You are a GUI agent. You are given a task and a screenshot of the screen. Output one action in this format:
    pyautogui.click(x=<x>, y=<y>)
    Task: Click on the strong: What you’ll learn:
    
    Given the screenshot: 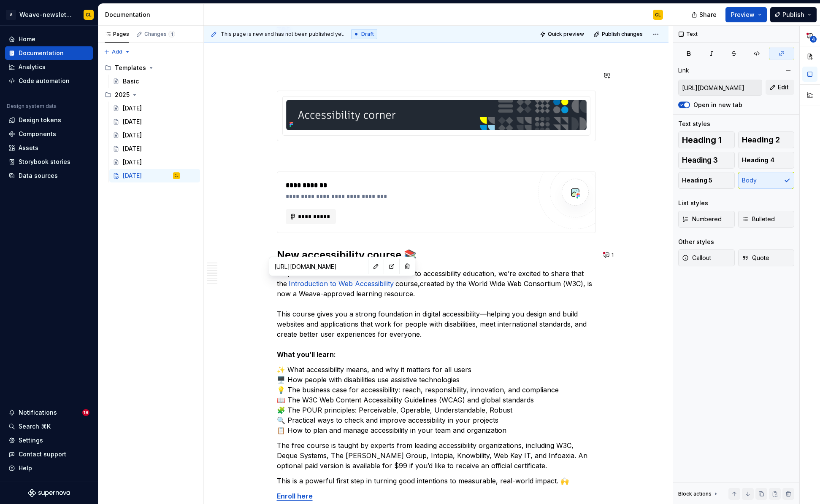 What is the action you would take?
    pyautogui.click(x=306, y=355)
    